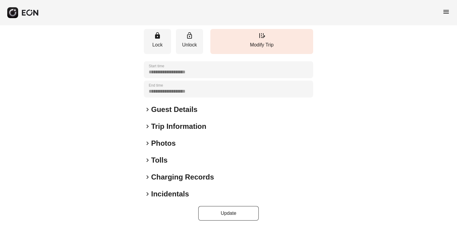 This screenshot has width=457, height=229. What do you see at coordinates (262, 45) in the screenshot?
I see `p: Modify Trip` at bounding box center [262, 45].